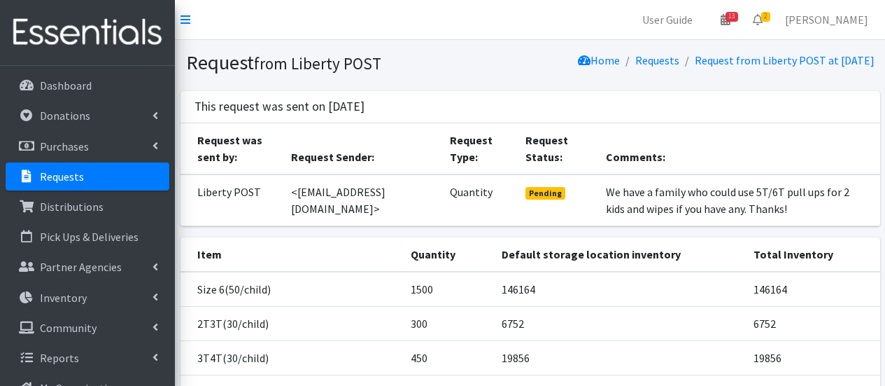 The width and height of the screenshot is (885, 386). I want to click on a: User Guide, so click(668, 20).